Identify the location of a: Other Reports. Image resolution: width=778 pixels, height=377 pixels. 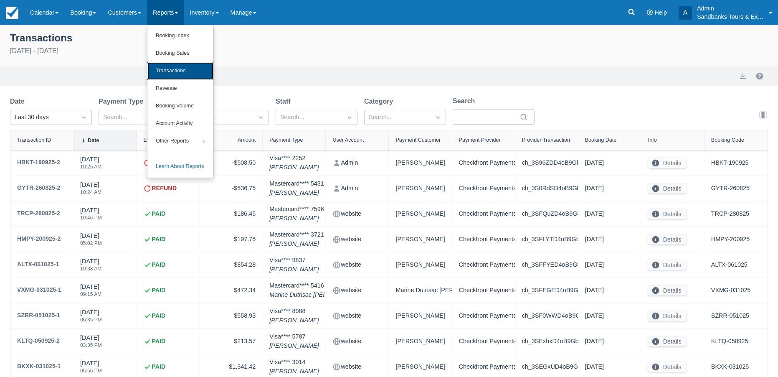
(180, 141).